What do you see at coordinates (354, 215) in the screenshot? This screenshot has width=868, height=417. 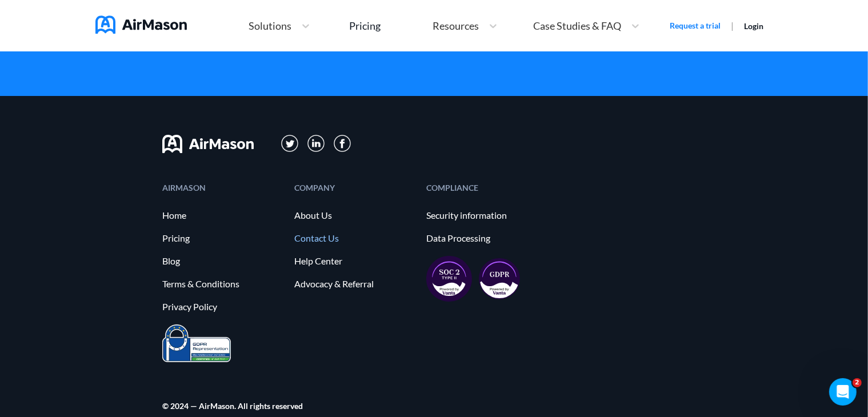 I see `a: About Us` at bounding box center [354, 215].